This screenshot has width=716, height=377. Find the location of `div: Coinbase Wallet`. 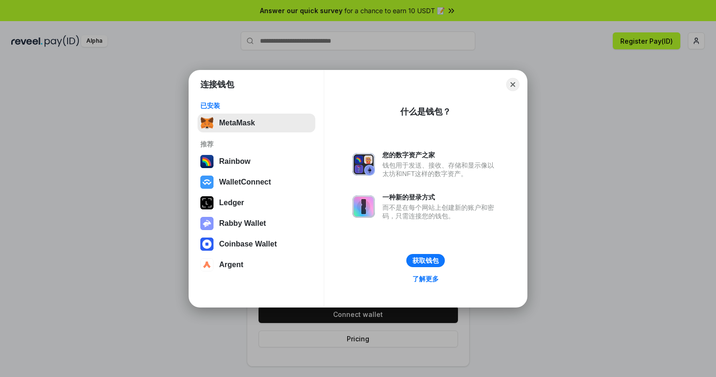

div: Coinbase Wallet is located at coordinates (248, 244).